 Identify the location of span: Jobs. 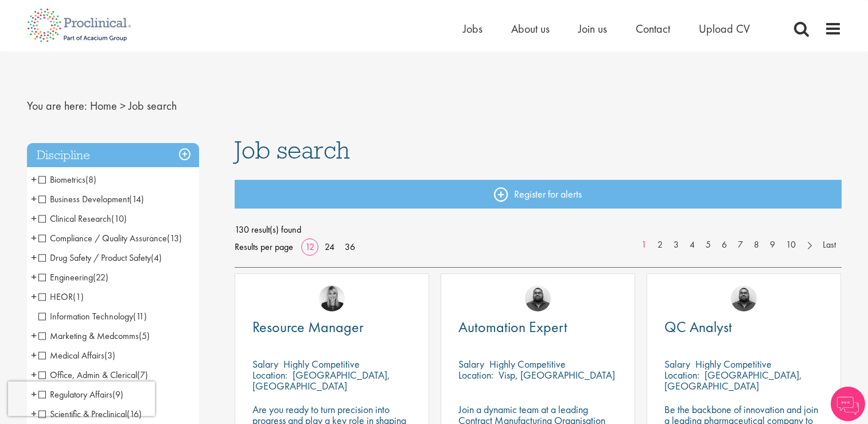
(473, 29).